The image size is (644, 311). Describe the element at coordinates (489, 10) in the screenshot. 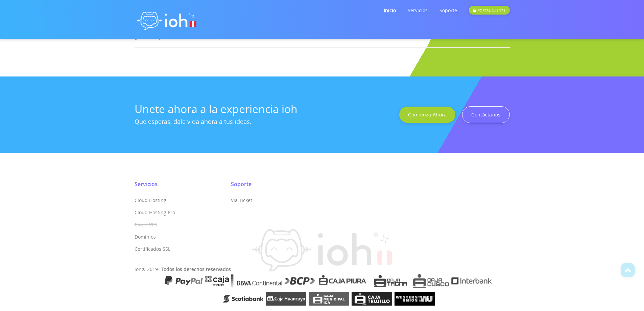

I see `div: PORTAL CLIENTE` at that location.